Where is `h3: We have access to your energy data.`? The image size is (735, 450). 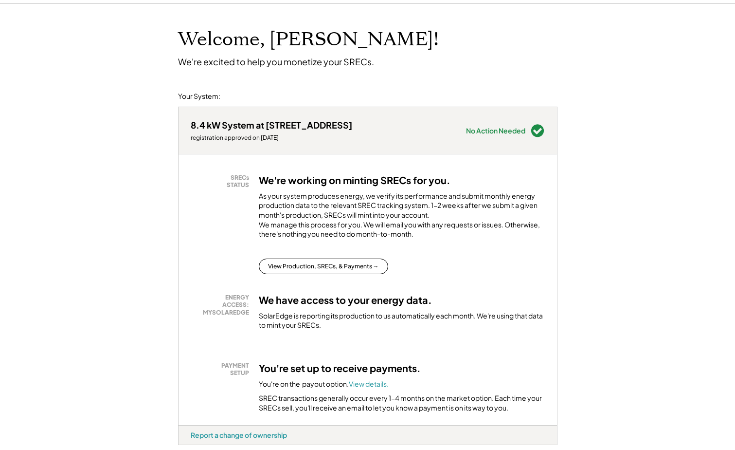 h3: We have access to your energy data. is located at coordinates (345, 300).